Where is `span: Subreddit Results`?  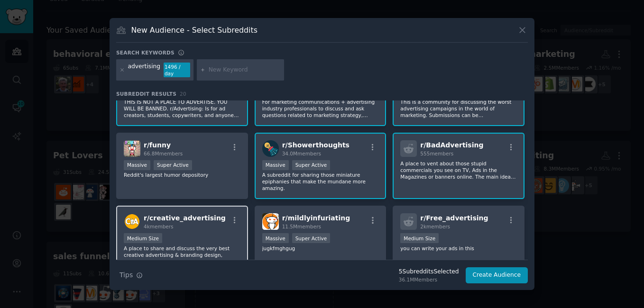 span: Subreddit Results is located at coordinates (146, 94).